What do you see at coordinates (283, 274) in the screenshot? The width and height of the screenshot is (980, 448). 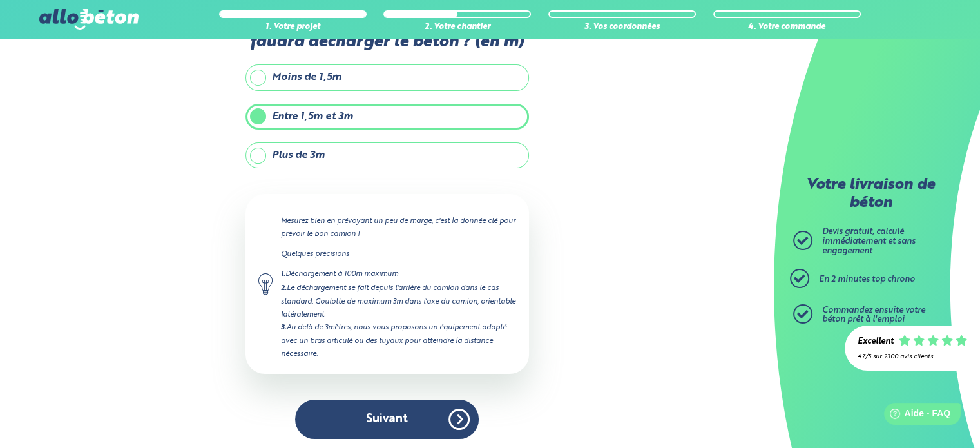 I see `strong: 1.` at bounding box center [283, 274].